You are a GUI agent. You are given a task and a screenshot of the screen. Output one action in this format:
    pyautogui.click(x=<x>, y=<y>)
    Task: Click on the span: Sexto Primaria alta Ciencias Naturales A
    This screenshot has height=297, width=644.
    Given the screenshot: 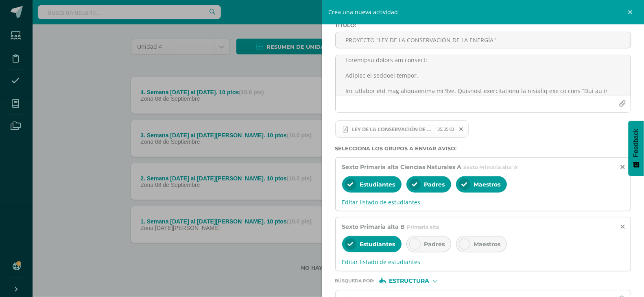 What is the action you would take?
    pyautogui.click(x=402, y=167)
    